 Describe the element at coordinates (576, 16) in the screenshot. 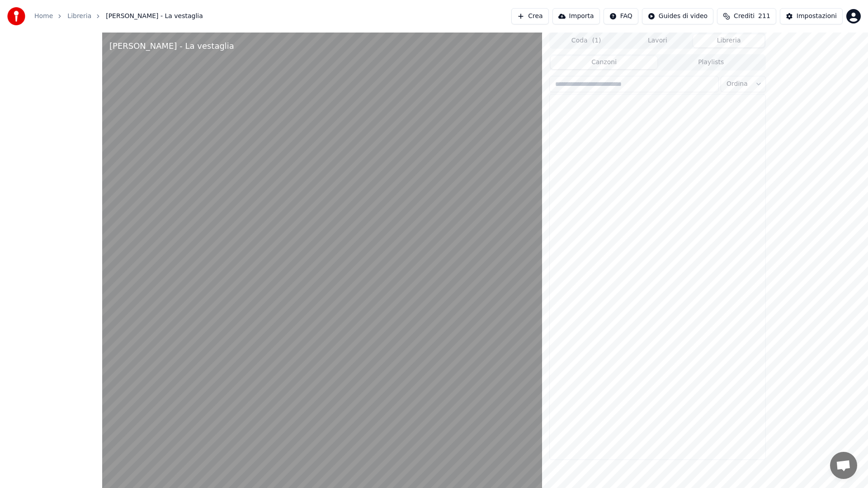

I see `button: Importa` at that location.